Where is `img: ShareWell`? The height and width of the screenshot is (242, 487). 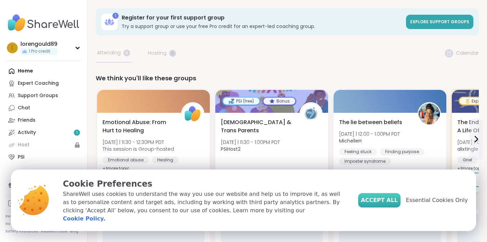
img: ShareWell is located at coordinates (193, 114).